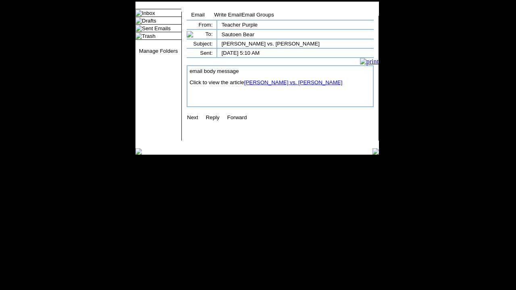  Describe the element at coordinates (280, 141) in the screenshot. I see `img: black_spacer.gif` at that location.